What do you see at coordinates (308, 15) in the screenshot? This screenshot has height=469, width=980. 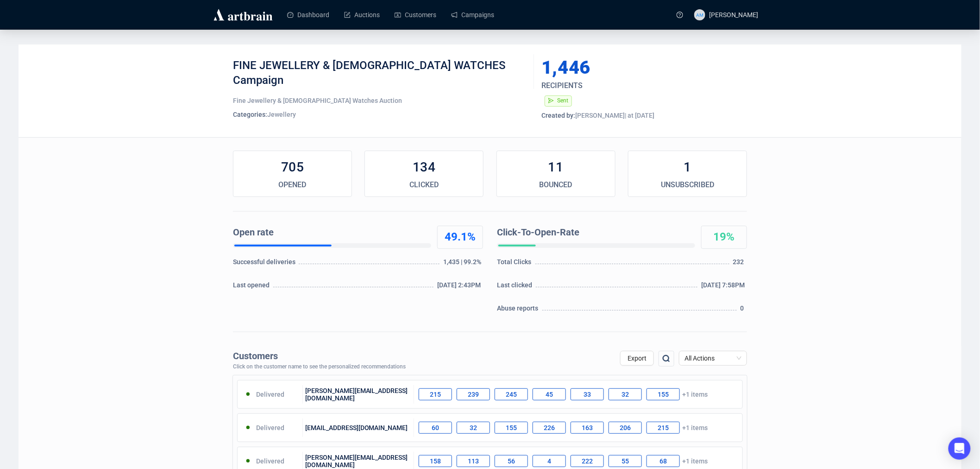 I see `a: Dashboard` at bounding box center [308, 15].